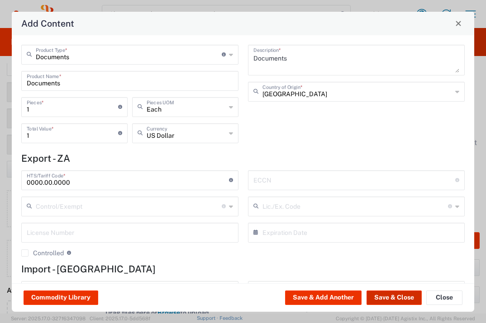 This screenshot has height=323, width=486. Describe the element at coordinates (323, 298) in the screenshot. I see `button: Save & Add Another` at that location.